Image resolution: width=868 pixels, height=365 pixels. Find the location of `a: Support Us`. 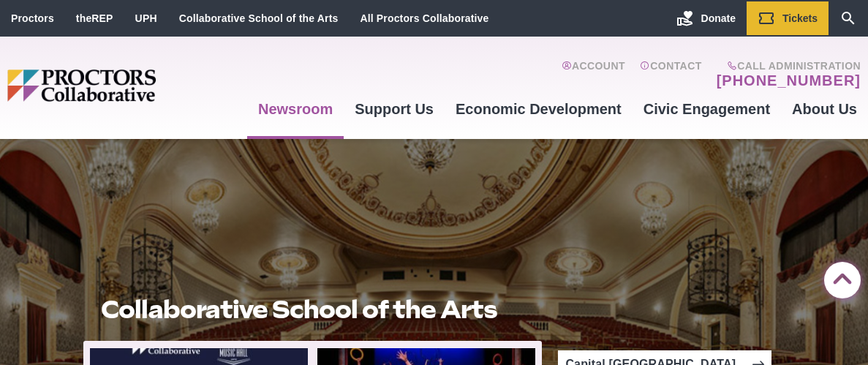

a: Support Us is located at coordinates (394, 109).